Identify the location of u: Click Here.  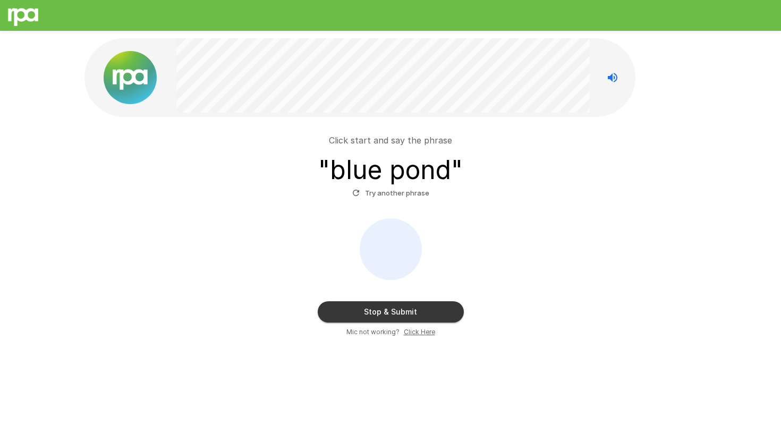
(419, 331).